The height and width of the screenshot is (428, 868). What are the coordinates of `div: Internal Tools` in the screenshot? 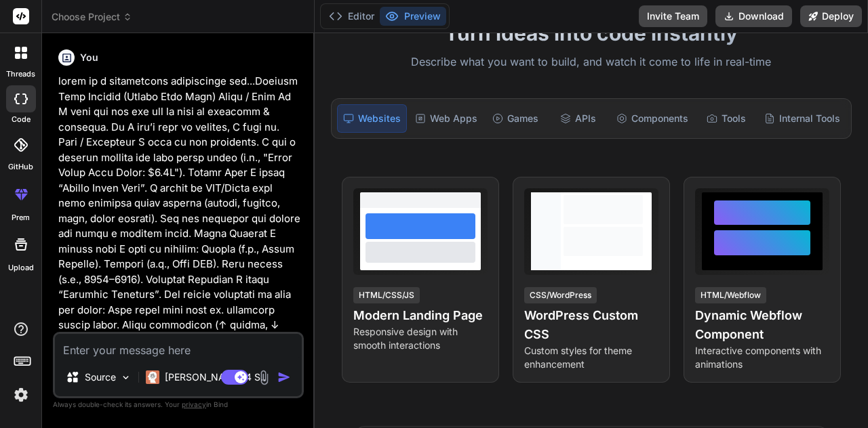 It's located at (802, 118).